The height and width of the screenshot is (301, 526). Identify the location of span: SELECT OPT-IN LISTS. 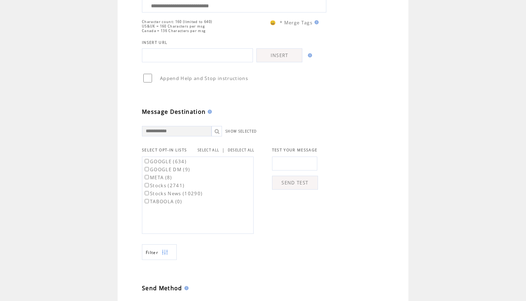
(164, 150).